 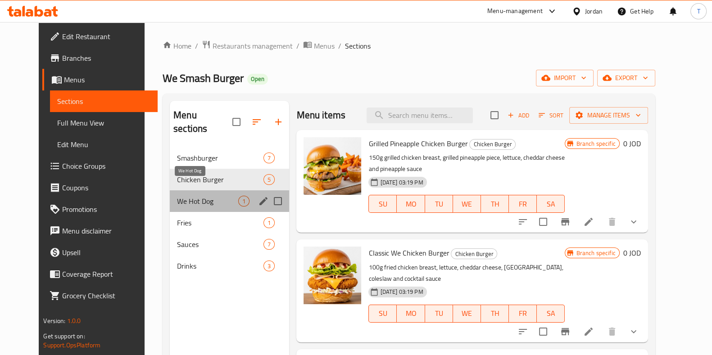 What do you see at coordinates (411, 204) in the screenshot?
I see `button: MO` at bounding box center [411, 204].